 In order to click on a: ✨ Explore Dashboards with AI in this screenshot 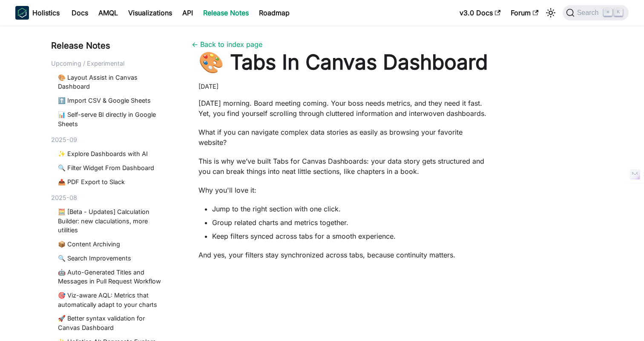, I will do `click(113, 154)`.